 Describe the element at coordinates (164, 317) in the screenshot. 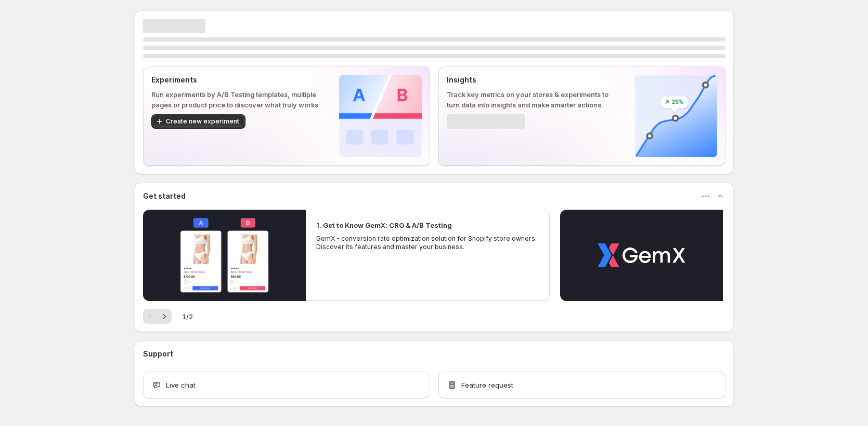

I see `button: Next` at that location.